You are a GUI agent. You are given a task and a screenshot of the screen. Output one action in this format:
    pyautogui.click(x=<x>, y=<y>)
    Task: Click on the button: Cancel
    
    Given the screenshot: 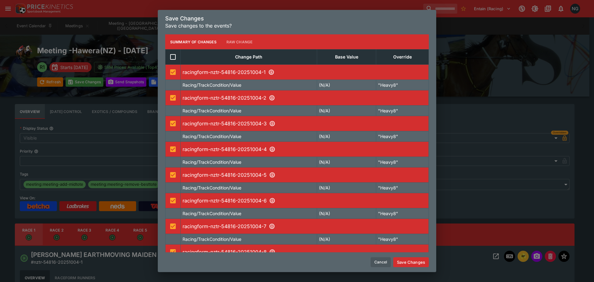 What is the action you would take?
    pyautogui.click(x=380, y=262)
    